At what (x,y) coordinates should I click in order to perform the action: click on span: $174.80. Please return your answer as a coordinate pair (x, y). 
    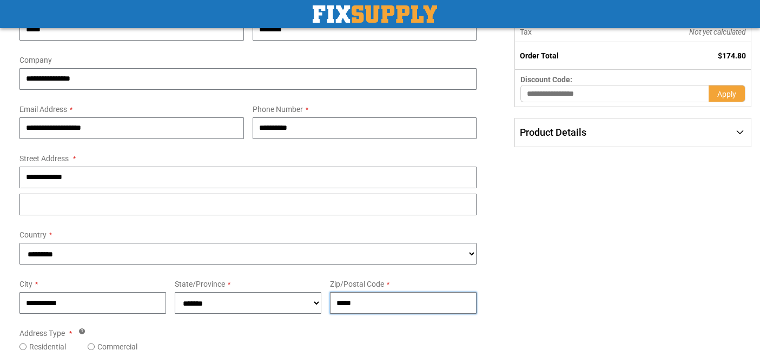
    Looking at the image, I should click on (732, 56).